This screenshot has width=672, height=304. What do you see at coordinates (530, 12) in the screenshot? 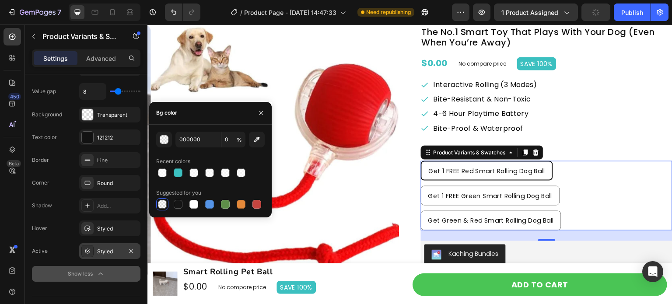
I see `span: 1 product assigned` at bounding box center [530, 12].